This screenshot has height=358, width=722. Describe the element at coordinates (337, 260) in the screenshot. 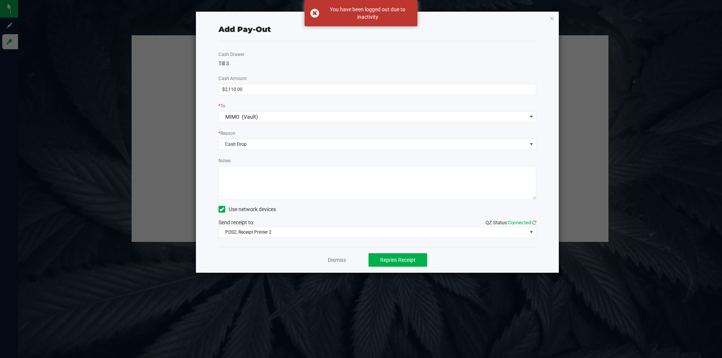

I see `a: Dismiss` at that location.